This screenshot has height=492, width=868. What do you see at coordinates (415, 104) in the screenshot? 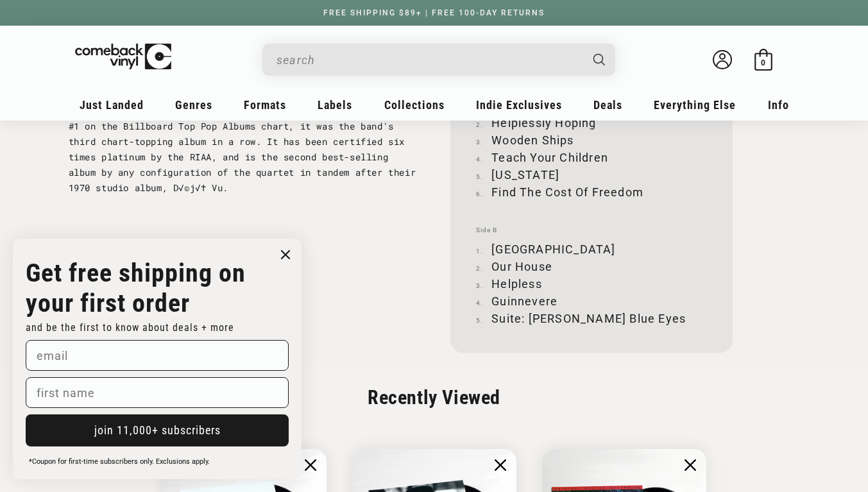
I see `span: Collections` at bounding box center [415, 104].